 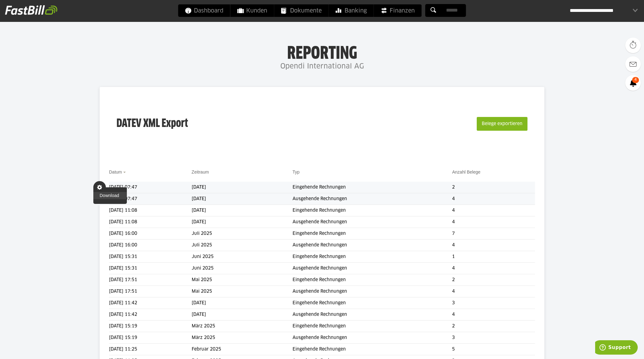 I want to click on a: Finanzen, so click(x=398, y=10).